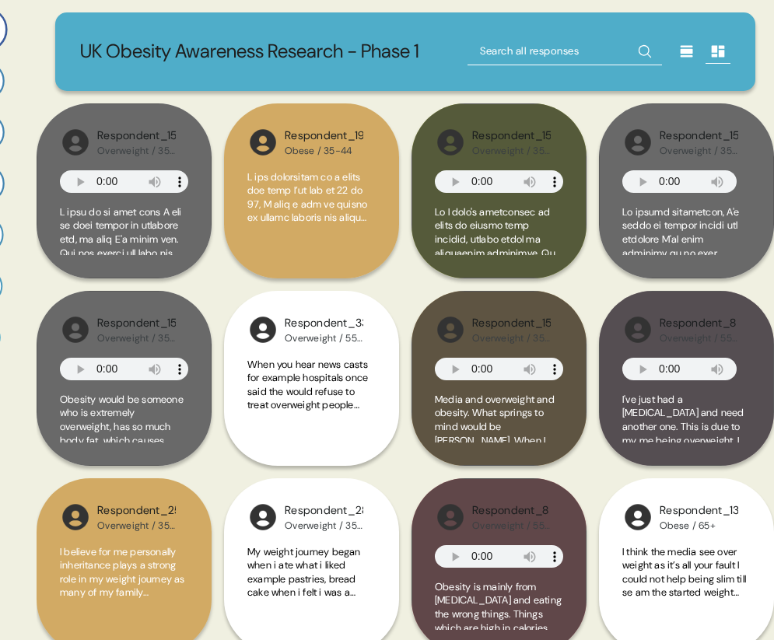 Image resolution: width=774 pixels, height=640 pixels. Describe the element at coordinates (698, 526) in the screenshot. I see `div: Obese / 65+` at that location.